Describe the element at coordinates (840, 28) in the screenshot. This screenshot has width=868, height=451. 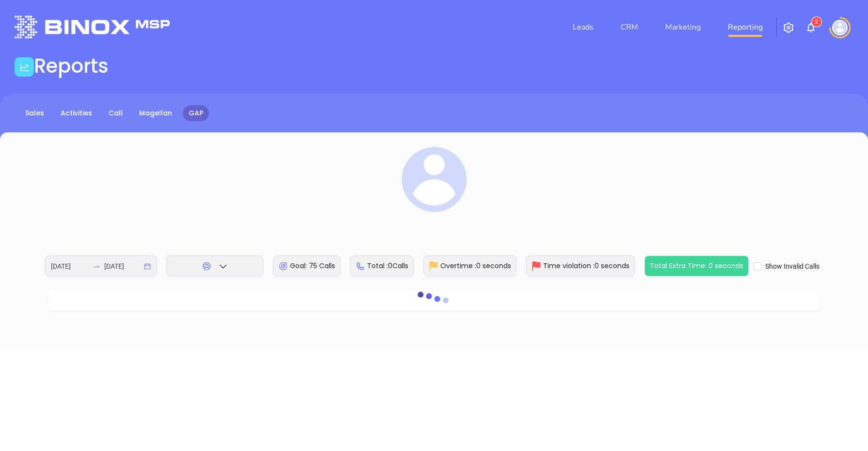
I see `img: user` at that location.